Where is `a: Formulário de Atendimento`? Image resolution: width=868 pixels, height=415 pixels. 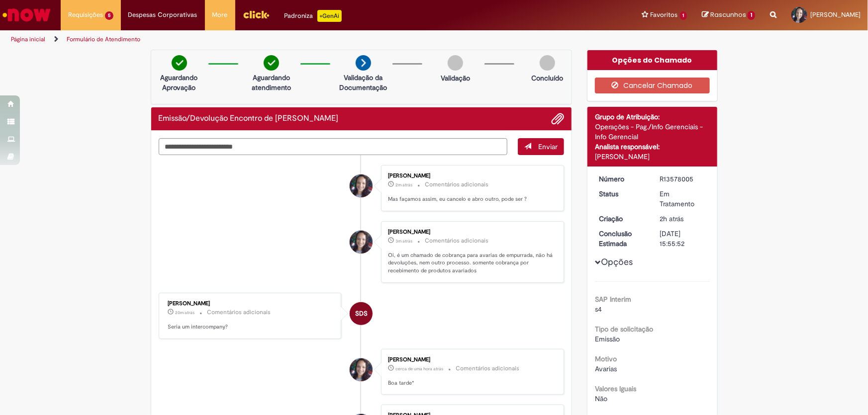
a: Formulário de Atendimento is located at coordinates (104, 39).